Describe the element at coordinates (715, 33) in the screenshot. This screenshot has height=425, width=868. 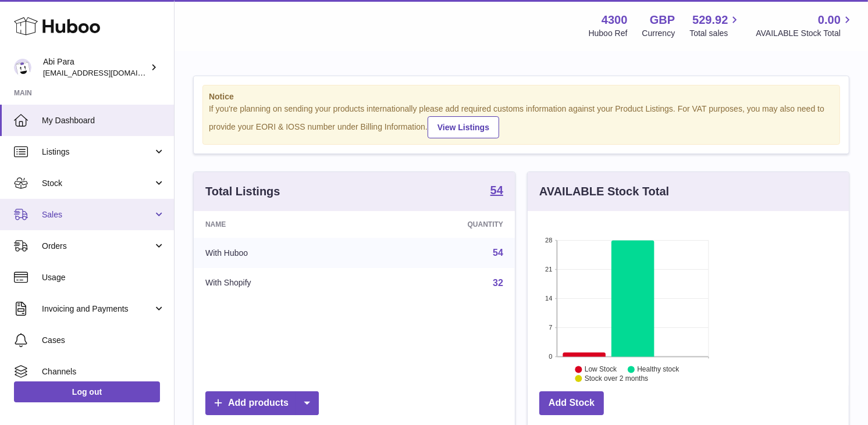
I see `span: Total sales` at that location.